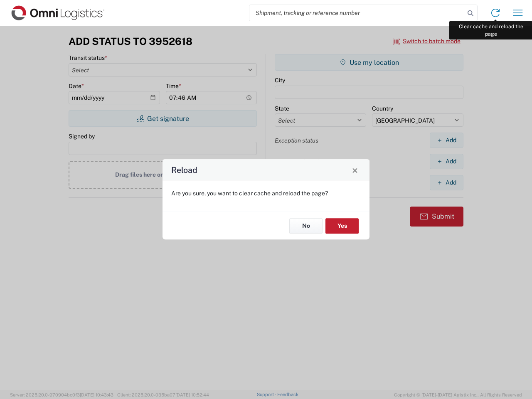  Describe the element at coordinates (306, 226) in the screenshot. I see `button: No` at that location.